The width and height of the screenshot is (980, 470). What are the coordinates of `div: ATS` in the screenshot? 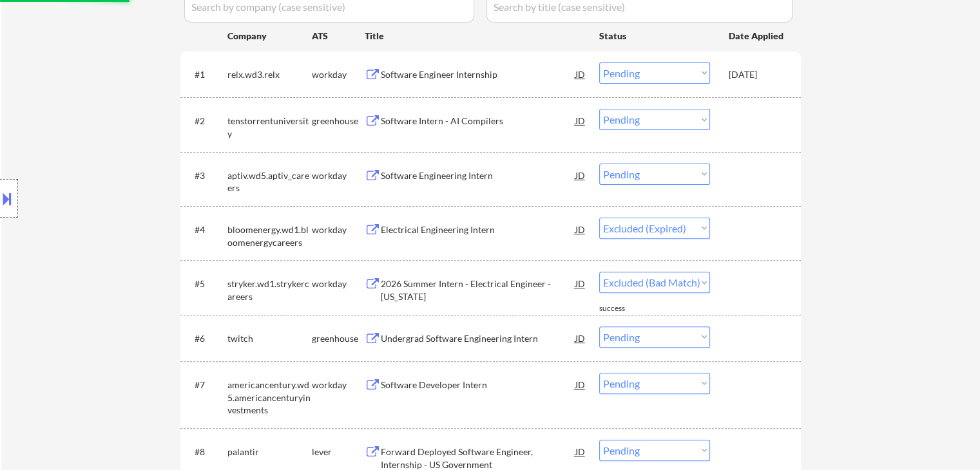 It's located at (339, 36).